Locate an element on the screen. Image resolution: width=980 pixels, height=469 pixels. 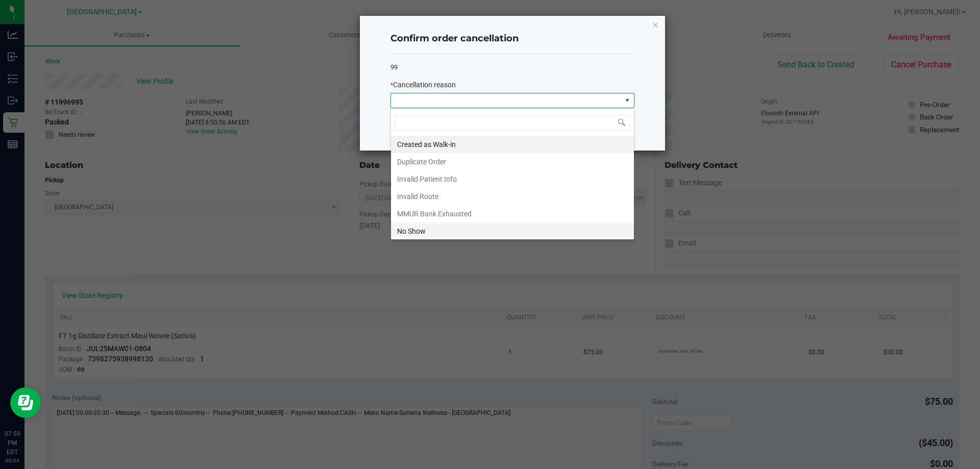
li: Invalid Route is located at coordinates (513, 196).